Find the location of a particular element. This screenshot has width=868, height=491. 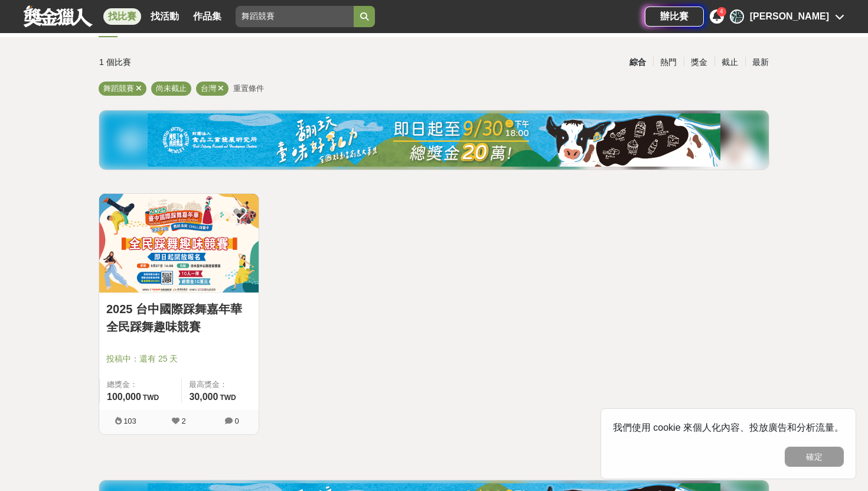

a: 2025 台中國際踩舞嘉年華 全民踩舞趣味競賽 is located at coordinates (179, 318).